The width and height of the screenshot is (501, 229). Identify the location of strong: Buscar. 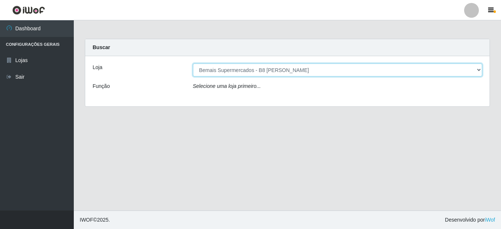
(101, 47).